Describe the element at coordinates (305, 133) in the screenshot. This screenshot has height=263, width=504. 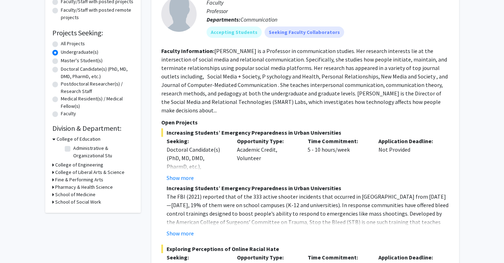
I see `span: Increasing Students’ Emergency Preparedness in Urban Universities` at that location.